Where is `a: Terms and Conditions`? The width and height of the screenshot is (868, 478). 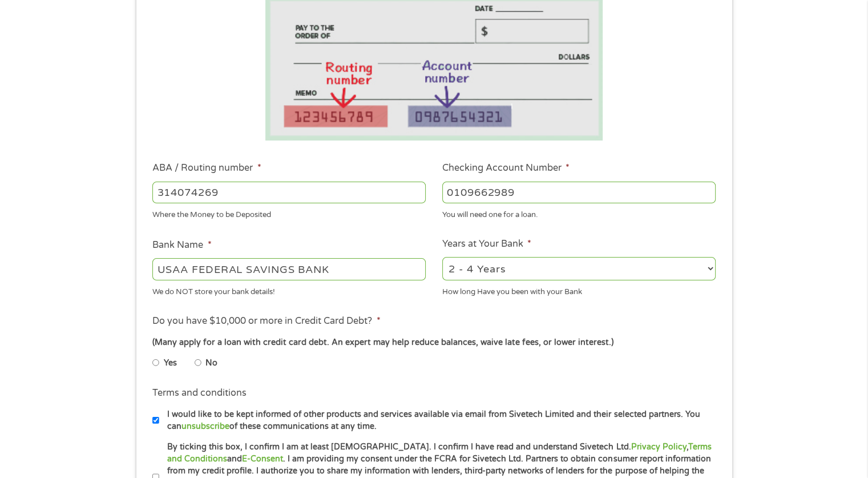
a: Terms and Conditions is located at coordinates (439, 453).